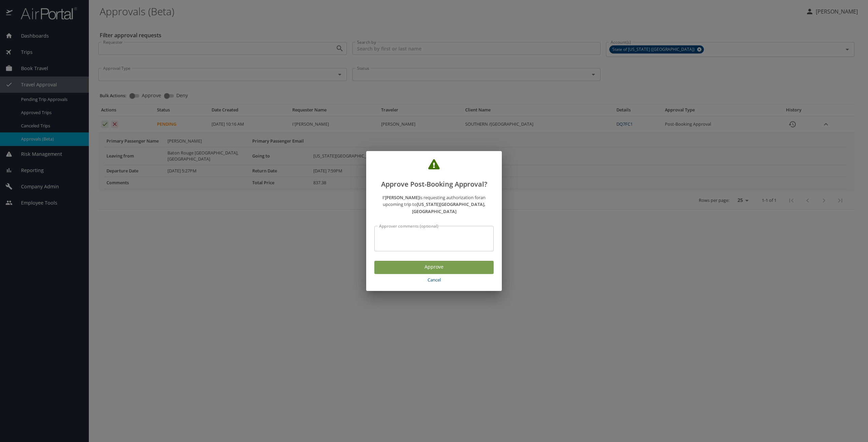 This screenshot has width=868, height=442. I want to click on span: Approve, so click(434, 267).